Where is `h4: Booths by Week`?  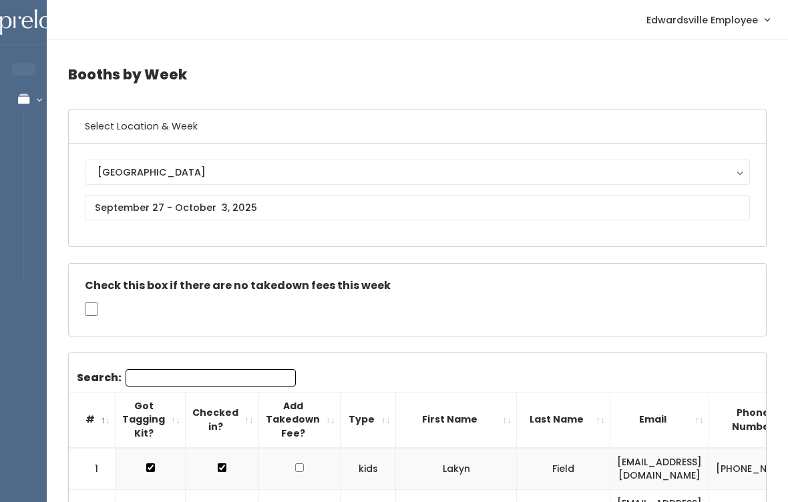
h4: Booths by Week is located at coordinates (417, 74).